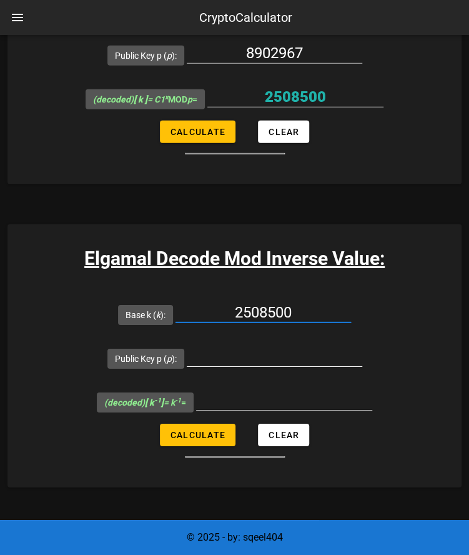 The height and width of the screenshot is (555, 469). I want to click on span: MOD =, so click(145, 99).